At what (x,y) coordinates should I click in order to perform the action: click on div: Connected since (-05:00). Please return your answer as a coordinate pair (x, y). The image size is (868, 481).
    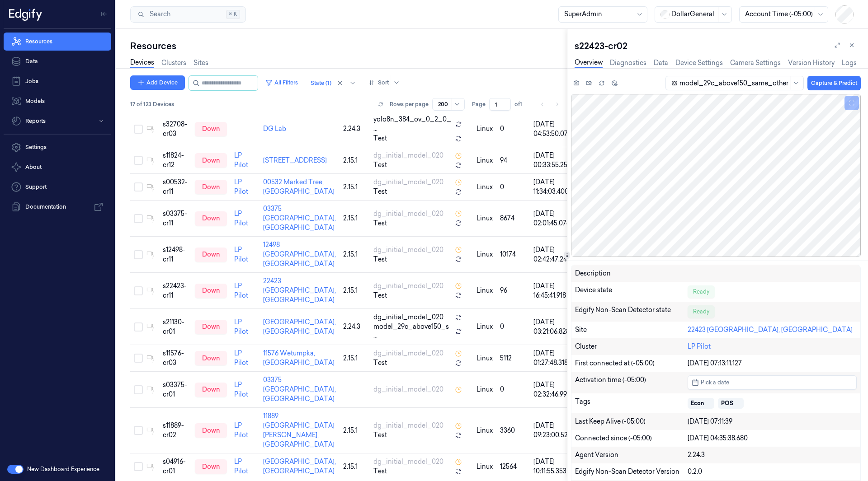
    Looking at the image, I should click on (631, 438).